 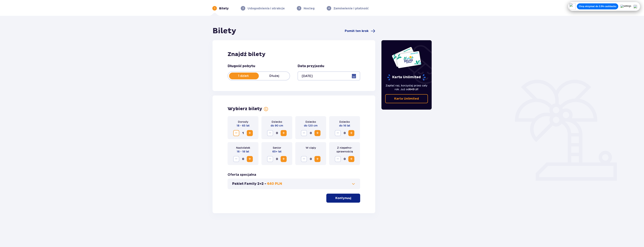 What do you see at coordinates (357, 31) in the screenshot?
I see `span: Pomiń ten krok` at bounding box center [357, 31].